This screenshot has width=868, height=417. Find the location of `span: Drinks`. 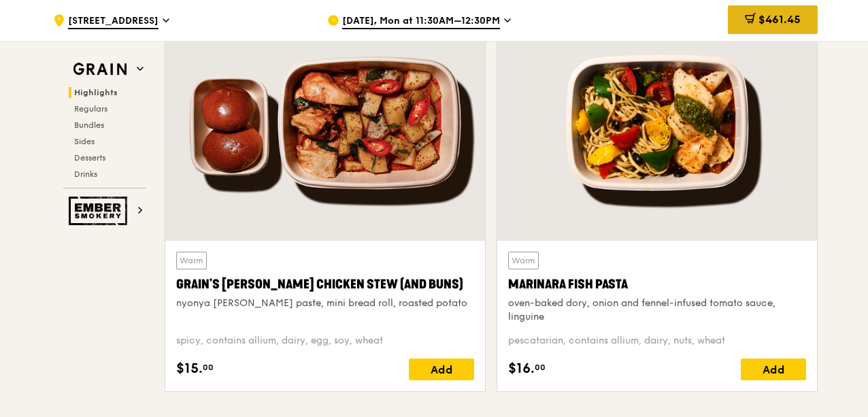

span: Drinks is located at coordinates (86, 174).